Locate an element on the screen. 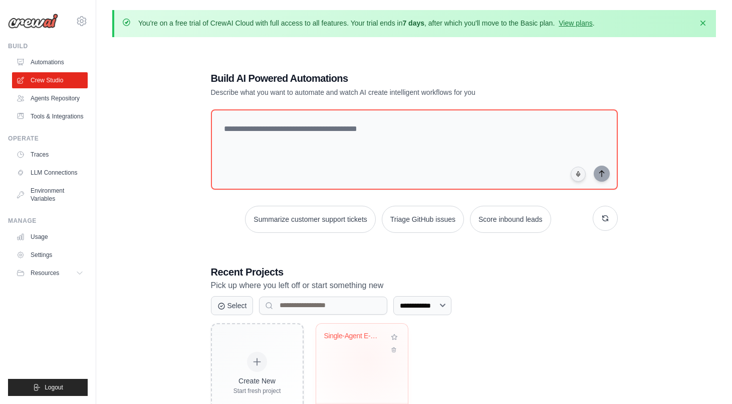  button: Summarize customer support tickets is located at coordinates (310, 219).